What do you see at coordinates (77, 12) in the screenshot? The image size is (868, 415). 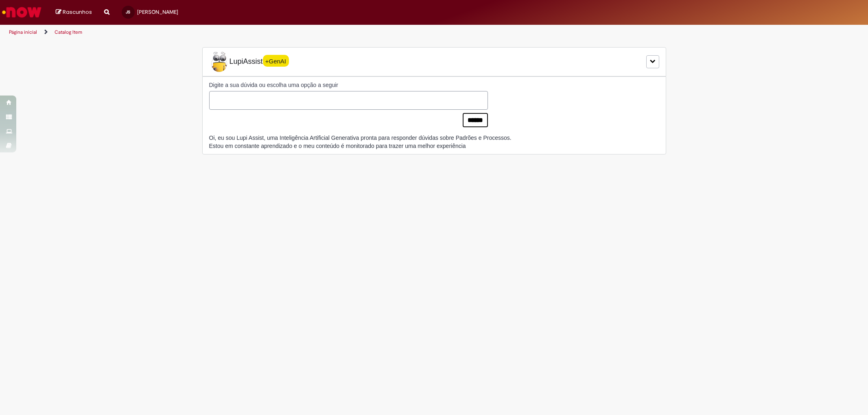 I see `span: Rascunhos` at bounding box center [77, 12].